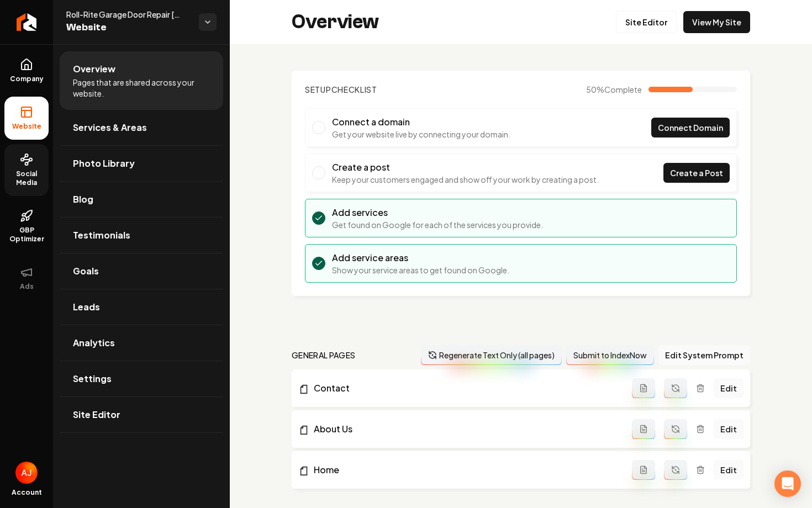 The width and height of the screenshot is (812, 508). What do you see at coordinates (341, 90) in the screenshot?
I see `h2: Checklist` at bounding box center [341, 90].